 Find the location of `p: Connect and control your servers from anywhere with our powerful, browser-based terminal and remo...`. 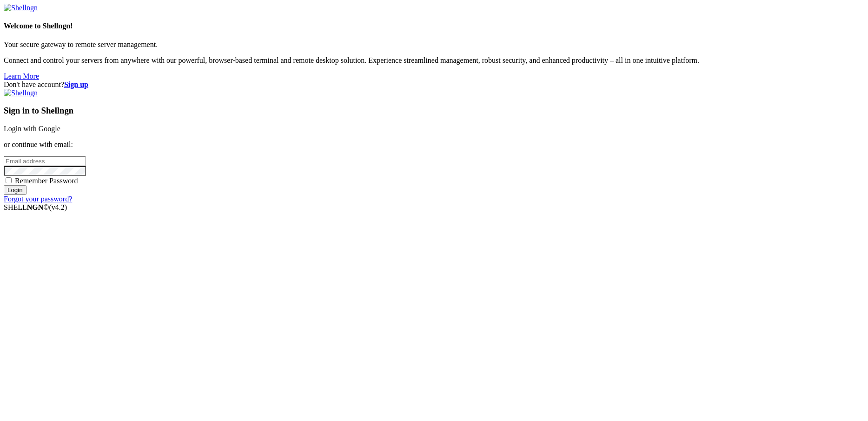

p: Connect and control your servers from anywhere with our powerful, browser-based terminal and remo... is located at coordinates (434, 61).